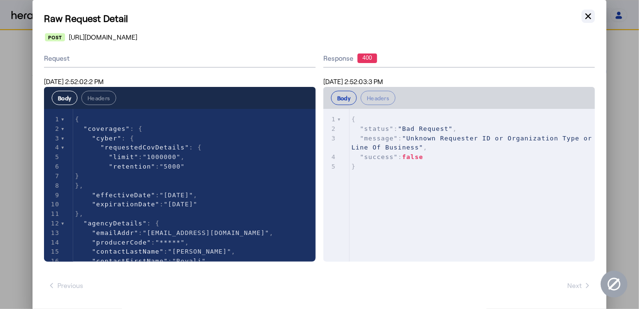 This screenshot has width=639, height=309. What do you see at coordinates (52, 205) in the screenshot?
I see `div: 10` at bounding box center [52, 205].